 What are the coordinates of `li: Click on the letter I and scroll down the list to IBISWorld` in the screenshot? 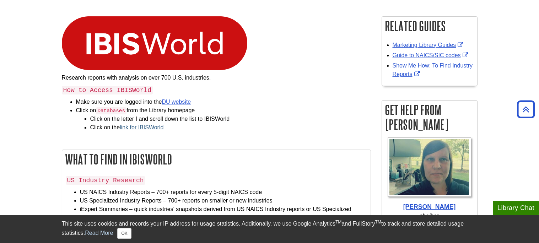 It's located at (231, 119).